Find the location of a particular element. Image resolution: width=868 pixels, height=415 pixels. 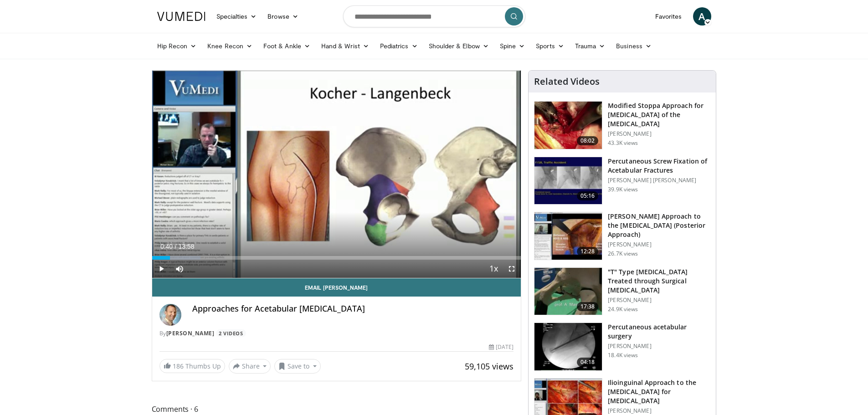

p: 39.9K views is located at coordinates (623, 190).